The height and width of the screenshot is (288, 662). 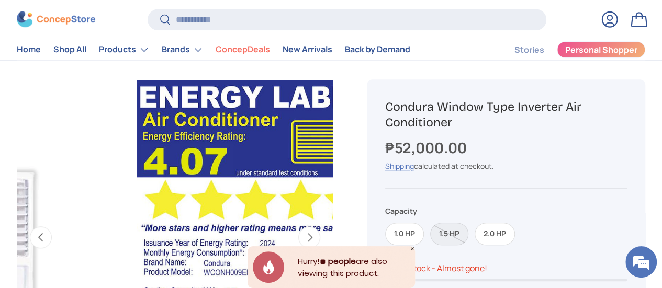 What do you see at coordinates (243, 50) in the screenshot?
I see `a: ConcepDeals` at bounding box center [243, 50].